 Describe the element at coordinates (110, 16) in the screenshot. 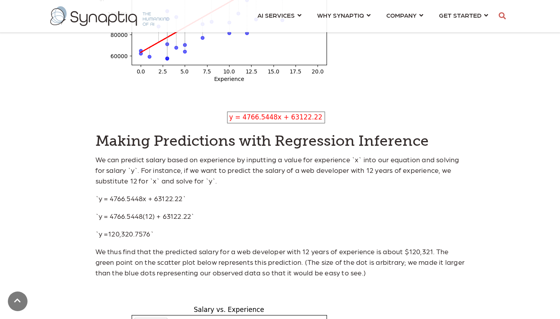

I see `img: synaptiq logo-2` at that location.